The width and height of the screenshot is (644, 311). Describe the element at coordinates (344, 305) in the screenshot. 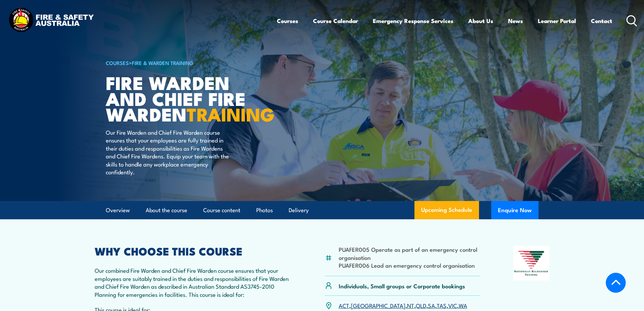

I see `a: ACT` at that location.